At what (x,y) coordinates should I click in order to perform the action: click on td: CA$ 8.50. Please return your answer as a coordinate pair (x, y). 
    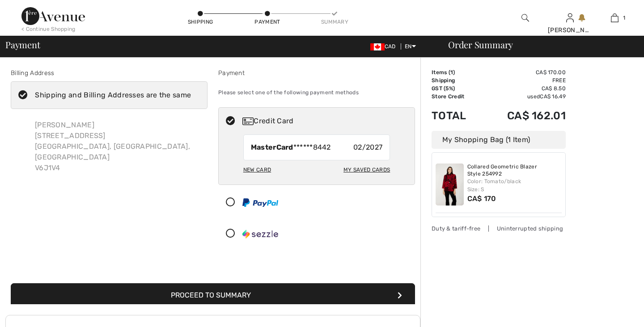
    Looking at the image, I should click on (524, 89).